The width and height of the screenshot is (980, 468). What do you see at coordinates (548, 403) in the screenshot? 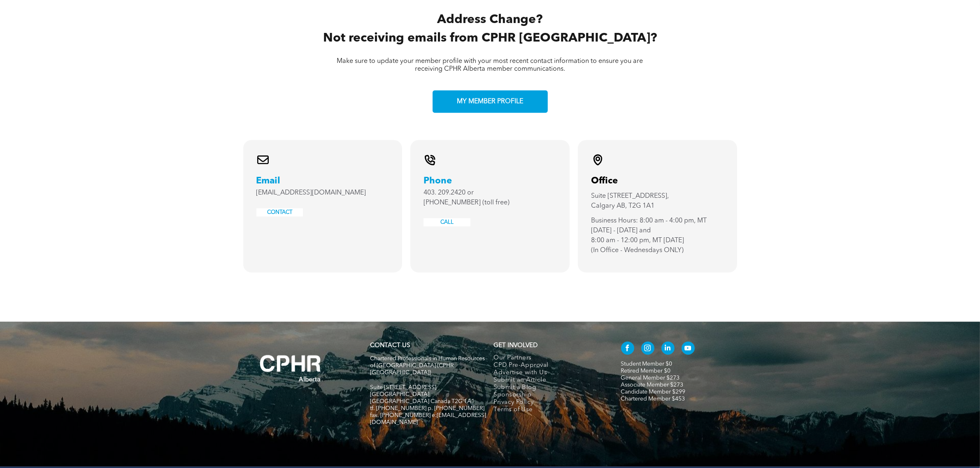
I see `a: Privacy Policy` at bounding box center [548, 403].